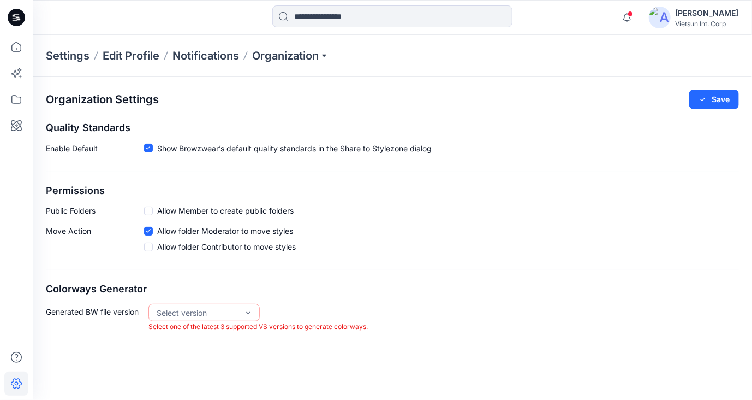  What do you see at coordinates (227, 246) in the screenshot?
I see `span: Allow folder Contributor to move styles` at bounding box center [227, 246].